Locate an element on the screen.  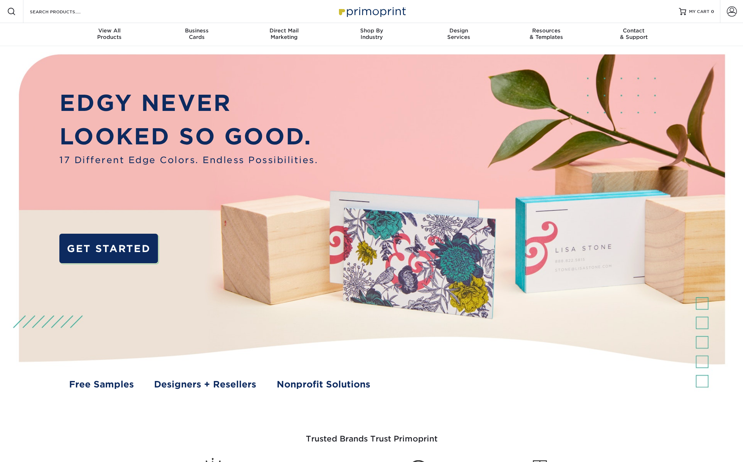
div: Products is located at coordinates (109, 34).